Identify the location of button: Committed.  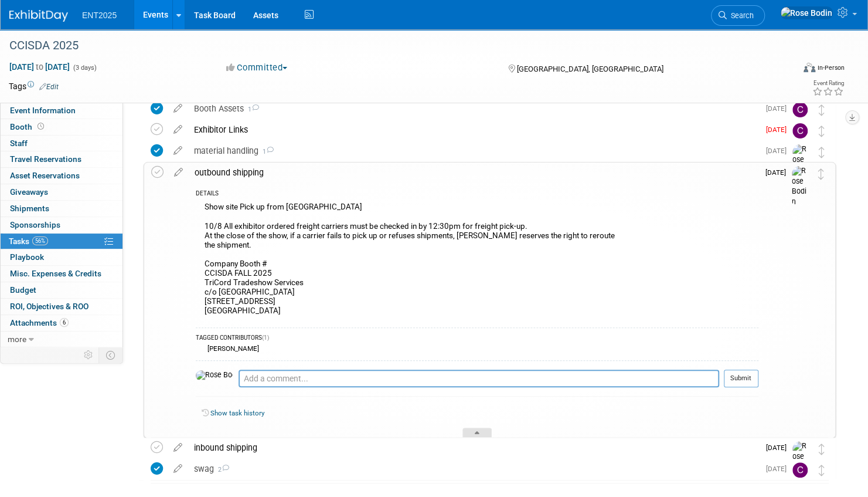
(257, 67).